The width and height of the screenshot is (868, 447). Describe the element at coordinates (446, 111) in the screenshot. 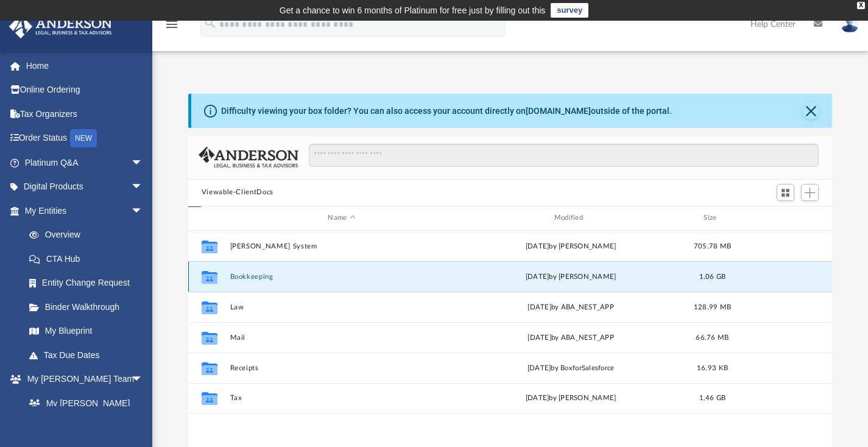

I see `div: Difficulty viewing your box folder? You can also access your account directly on outside of the p...` at that location.